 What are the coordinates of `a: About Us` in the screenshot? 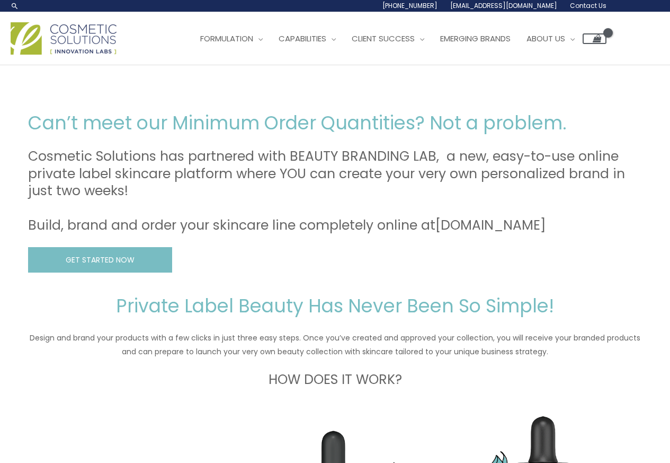 It's located at (551, 39).